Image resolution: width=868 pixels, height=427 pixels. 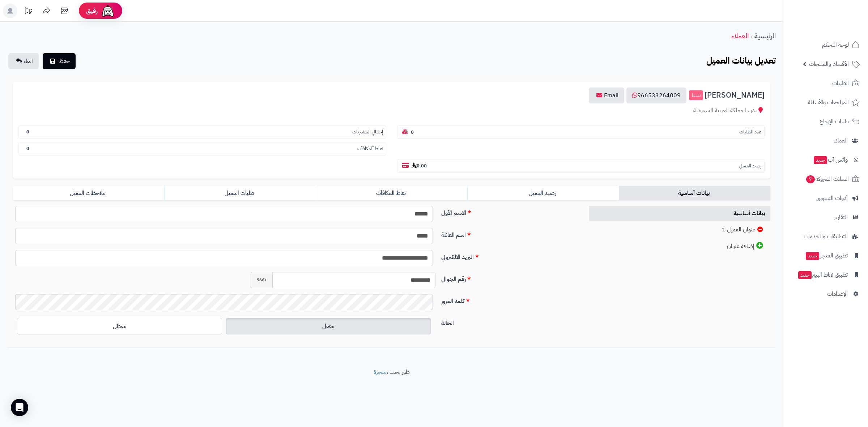 I want to click on label: اسم العائلة, so click(x=510, y=233).